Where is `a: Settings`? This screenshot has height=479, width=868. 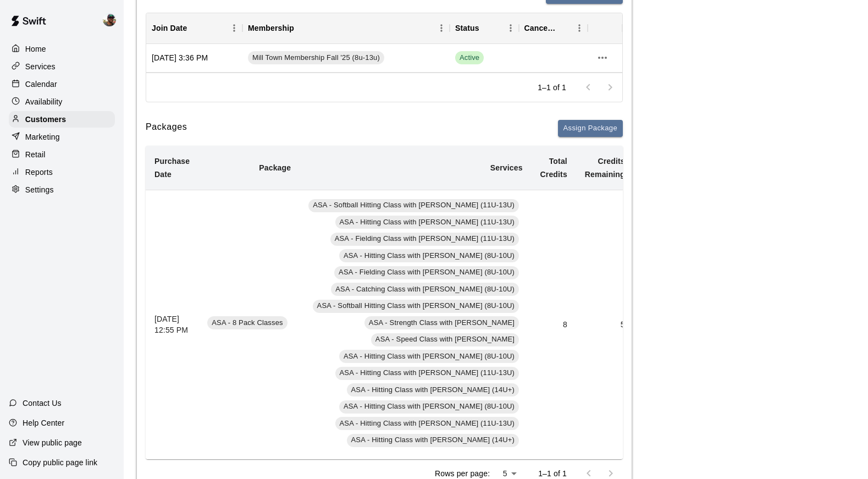 a: Settings is located at coordinates (62, 190).